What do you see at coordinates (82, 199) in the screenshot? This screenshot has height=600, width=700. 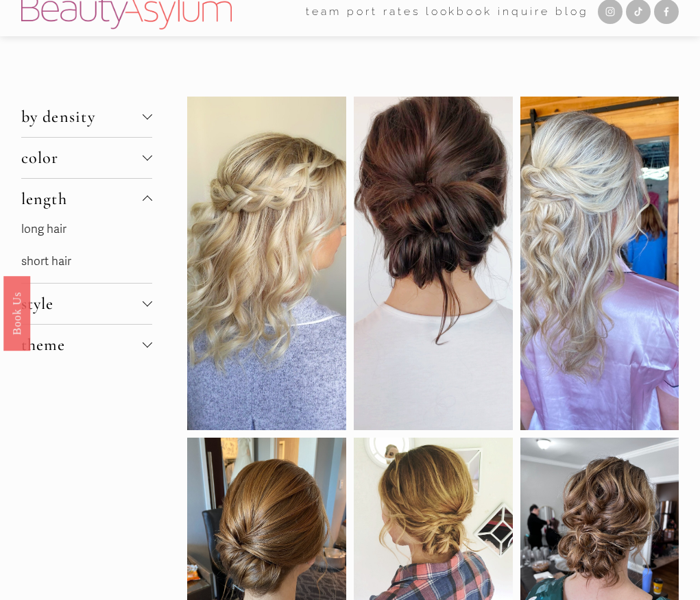 I see `span: length` at bounding box center [82, 199].